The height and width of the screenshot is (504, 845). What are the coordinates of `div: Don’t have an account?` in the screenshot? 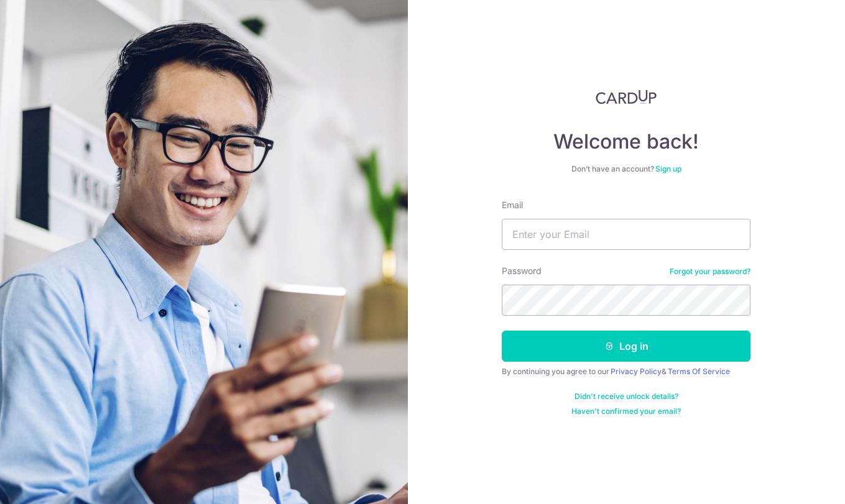 It's located at (627, 169).